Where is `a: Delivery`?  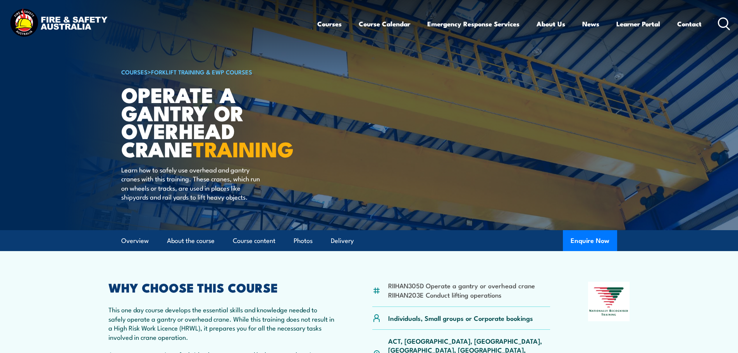
a: Delivery is located at coordinates (342, 240).